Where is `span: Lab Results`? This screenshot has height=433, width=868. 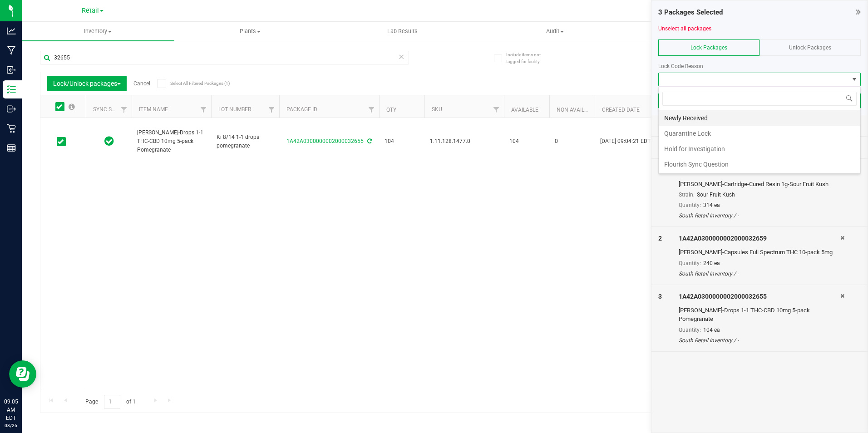
span: Lab Results is located at coordinates (402, 31).